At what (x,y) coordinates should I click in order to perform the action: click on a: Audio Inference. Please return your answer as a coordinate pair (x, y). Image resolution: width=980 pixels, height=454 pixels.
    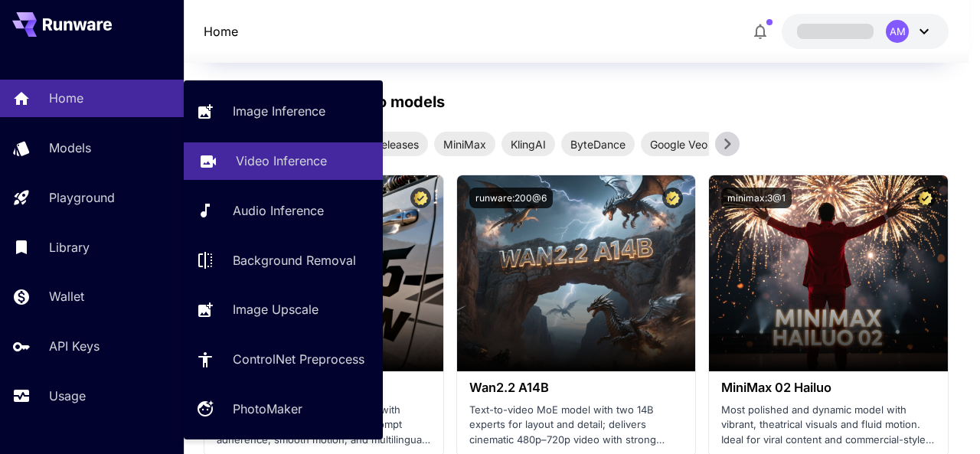
    Looking at the image, I should click on (283, 210).